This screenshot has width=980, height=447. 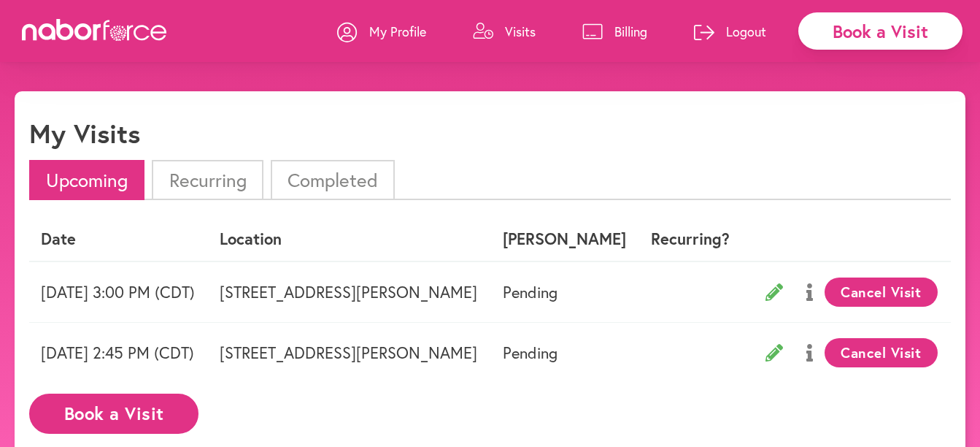 What do you see at coordinates (207, 179) in the screenshot?
I see `li: Recurring` at bounding box center [207, 179].